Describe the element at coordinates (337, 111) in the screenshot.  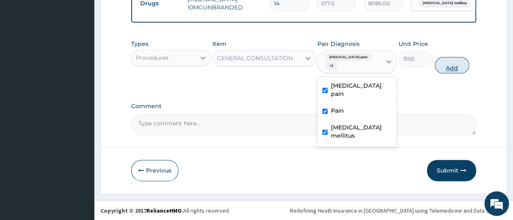
I see `label: Pain` at that location.